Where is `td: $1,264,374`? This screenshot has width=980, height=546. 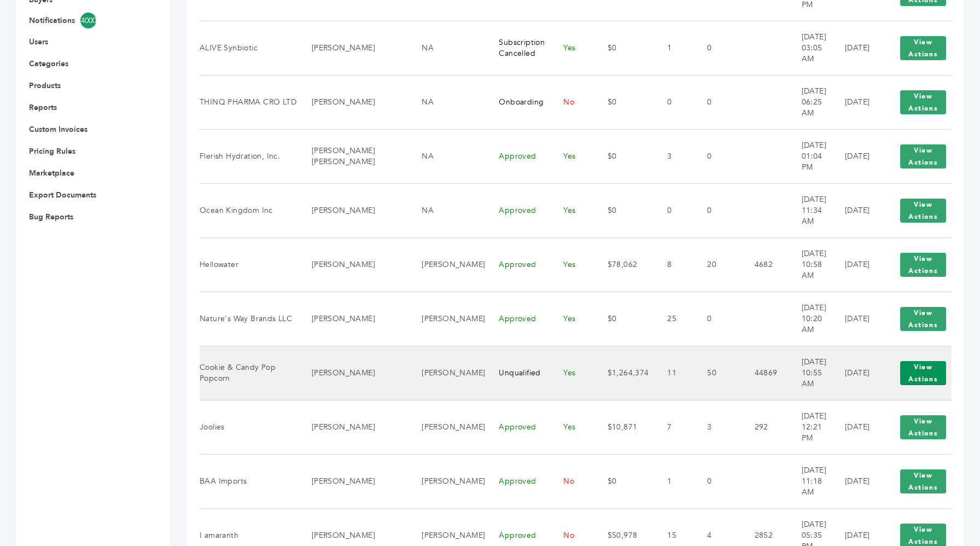 td: $1,264,374 is located at coordinates (624, 373).